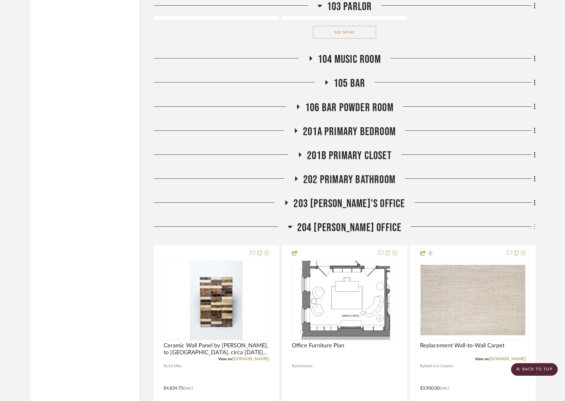 The image size is (565, 401). What do you see at coordinates (349, 156) in the screenshot?
I see `span: 201B PRIMARY CLOSET` at bounding box center [349, 156].